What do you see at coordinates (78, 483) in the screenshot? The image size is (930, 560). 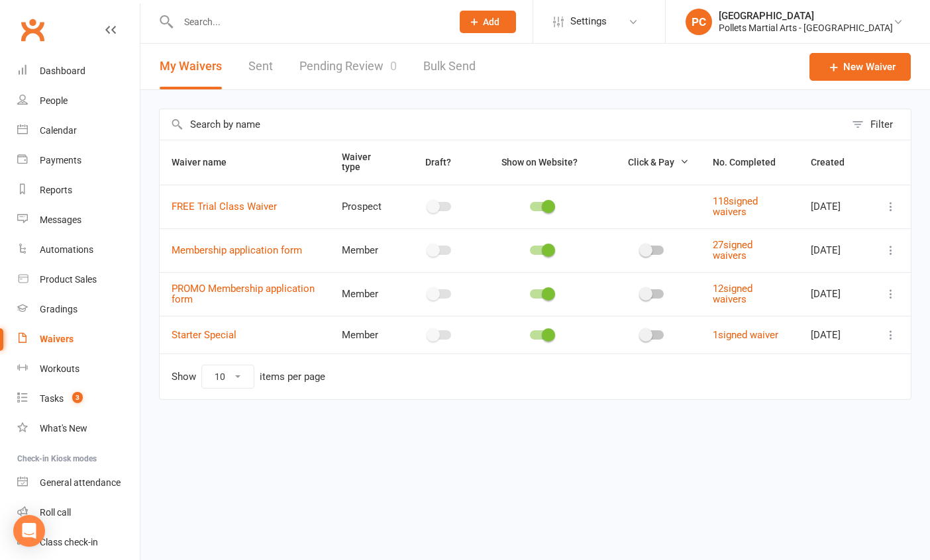 I see `a: General attendance kiosk mode` at bounding box center [78, 483].